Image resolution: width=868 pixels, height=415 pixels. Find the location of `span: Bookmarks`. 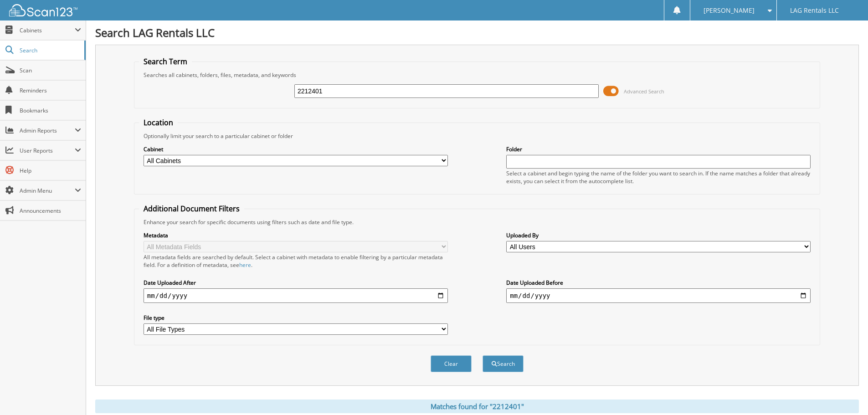

span: Bookmarks is located at coordinates (50, 110).